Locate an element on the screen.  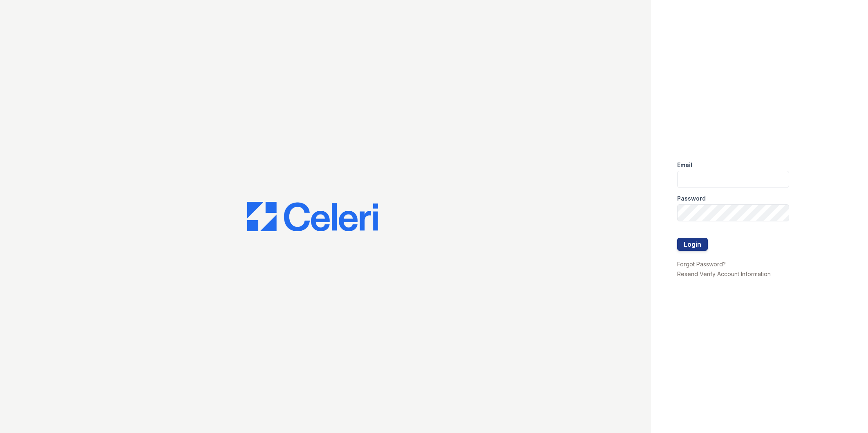
label: Email is located at coordinates (684, 165).